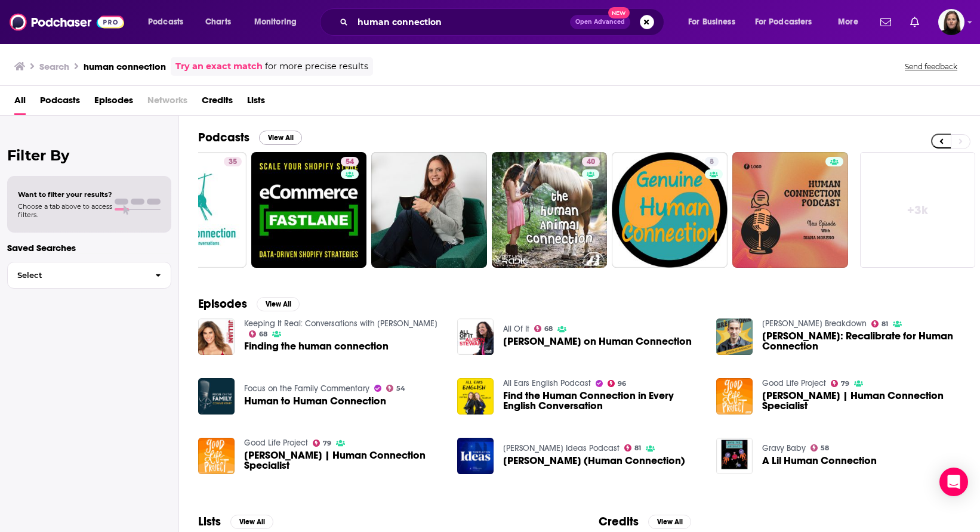 This screenshot has width=980, height=532. Describe the element at coordinates (475, 396) in the screenshot. I see `img: Find the Human Connection in Every English Conversation` at that location.